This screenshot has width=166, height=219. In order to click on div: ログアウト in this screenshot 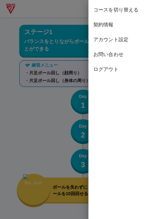, I will do `click(127, 69)`.